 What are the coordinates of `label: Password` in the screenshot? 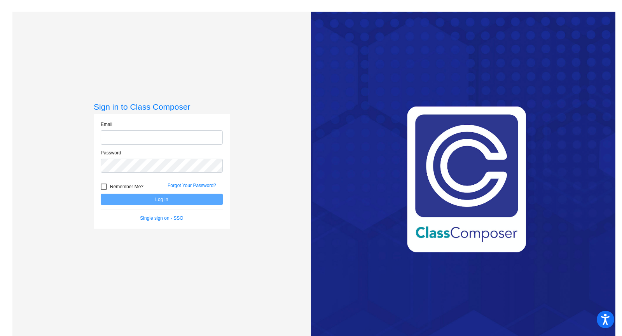 It's located at (111, 153).